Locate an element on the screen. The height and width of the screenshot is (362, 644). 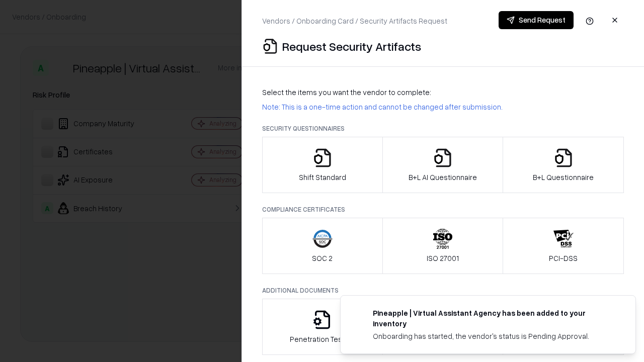
img: trypineapple.com is located at coordinates (359, 314).